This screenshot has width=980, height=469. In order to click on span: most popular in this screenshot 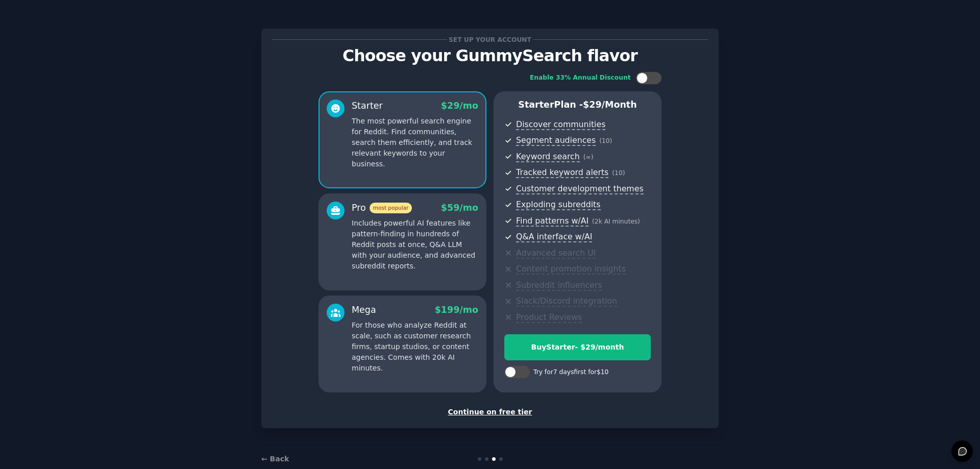, I will do `click(391, 208)`.